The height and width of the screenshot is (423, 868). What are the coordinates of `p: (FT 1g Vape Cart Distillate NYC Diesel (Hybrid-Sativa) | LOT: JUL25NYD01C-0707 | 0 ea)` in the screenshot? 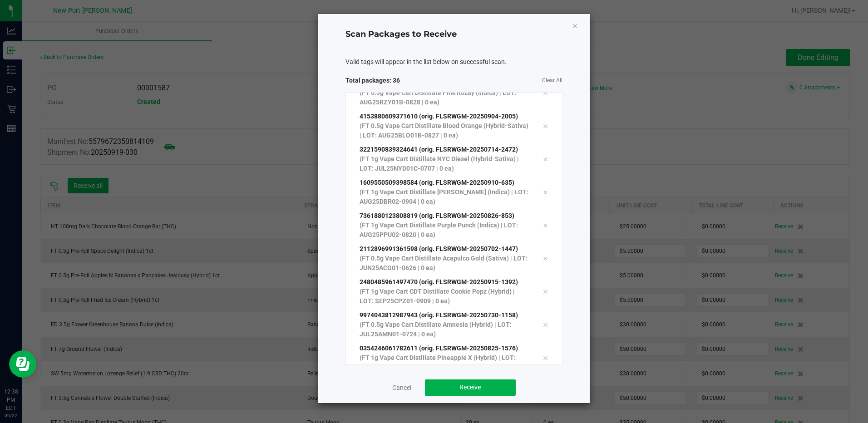 It's located at (444, 164).